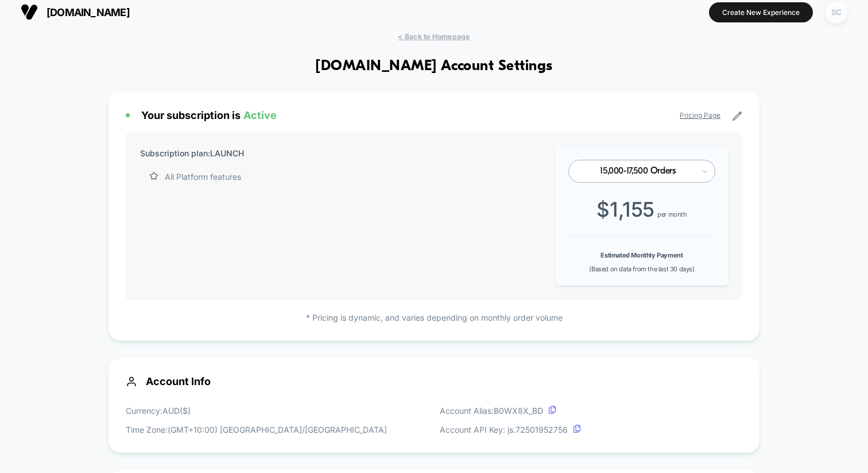  I want to click on button: Create New Experience, so click(761, 12).